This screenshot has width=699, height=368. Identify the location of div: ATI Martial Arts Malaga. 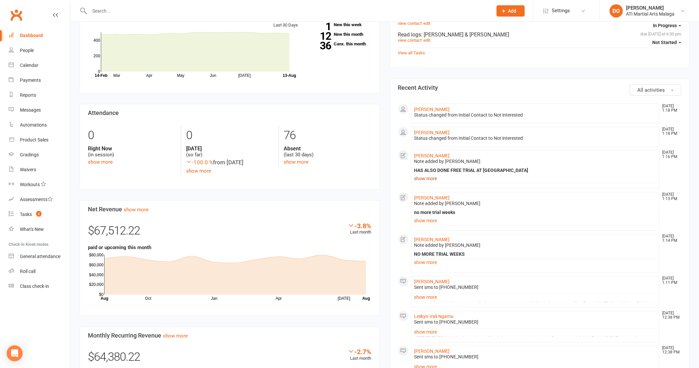
(650, 14).